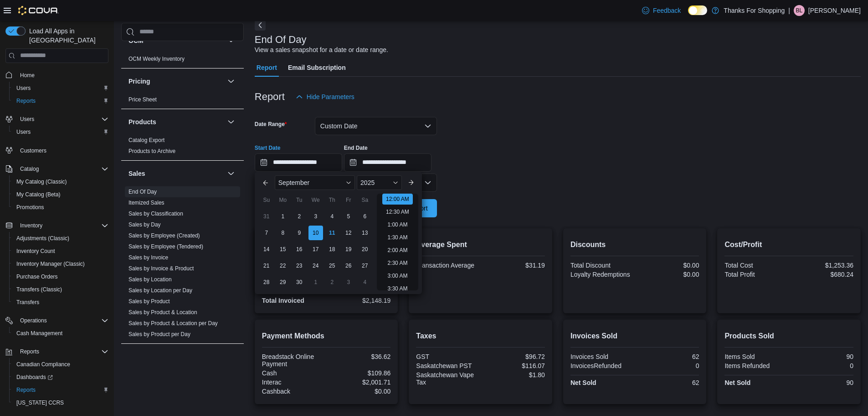 This screenshot has width=868, height=416. I want to click on div: Items Refunded, so click(755, 365).